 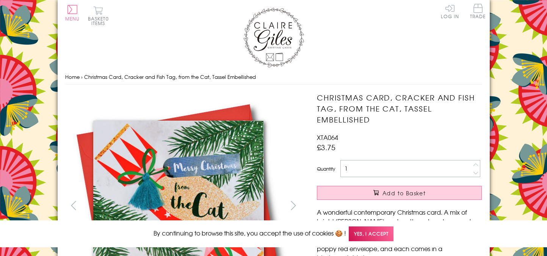 What do you see at coordinates (170, 77) in the screenshot?
I see `span: Christmas Card, Cracker and Fish Tag, from the Cat, Tassel Embellished` at bounding box center [170, 77].